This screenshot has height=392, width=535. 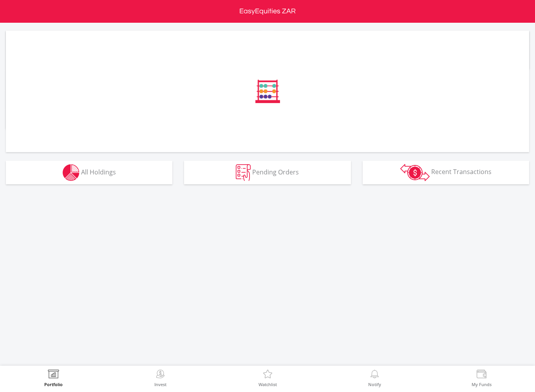 I want to click on label: Portfolio, so click(x=53, y=384).